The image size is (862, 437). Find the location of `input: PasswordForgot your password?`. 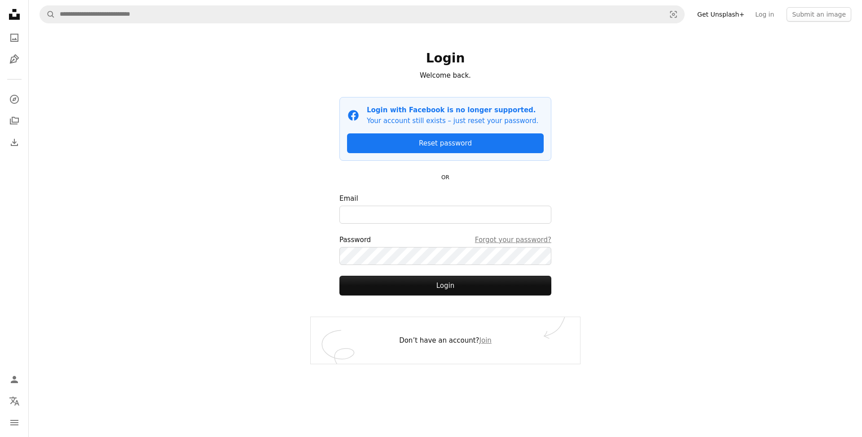

input: PasswordForgot your password? is located at coordinates (446, 256).